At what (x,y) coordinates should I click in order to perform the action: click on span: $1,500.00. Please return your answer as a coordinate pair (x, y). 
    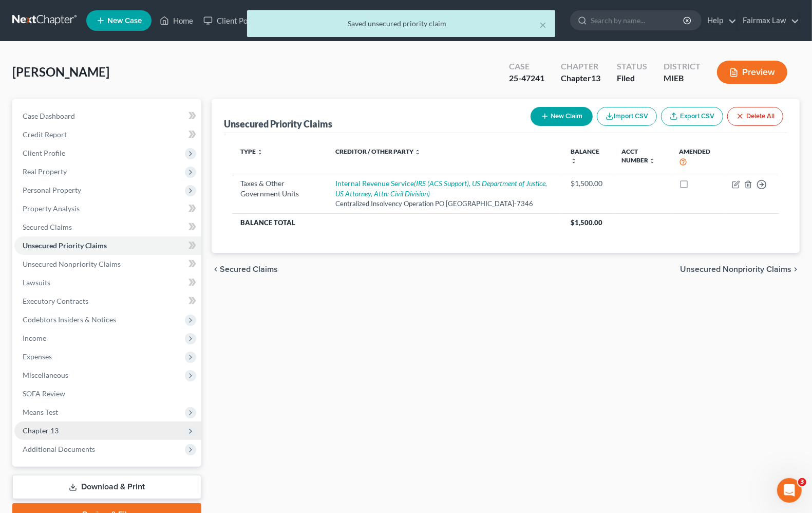
    Looking at the image, I should click on (587, 222).